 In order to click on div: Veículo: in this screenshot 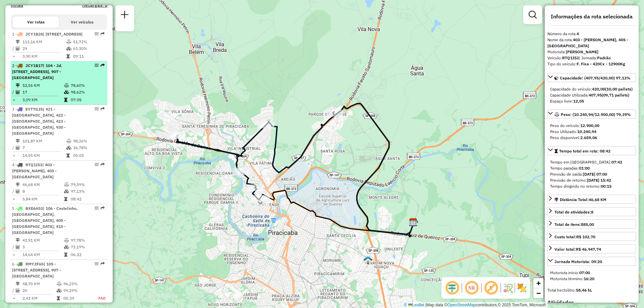, I will do `click(592, 58)`.